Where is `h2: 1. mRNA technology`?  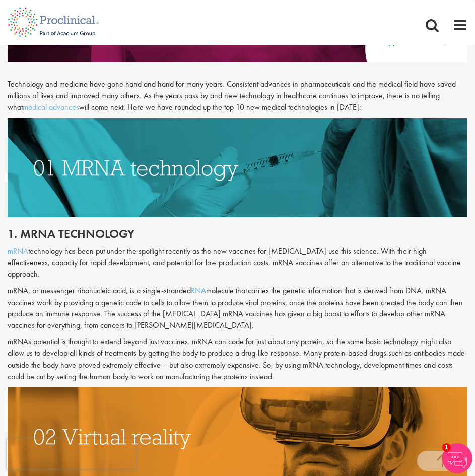
h2: 1. mRNA technology is located at coordinates (237, 234).